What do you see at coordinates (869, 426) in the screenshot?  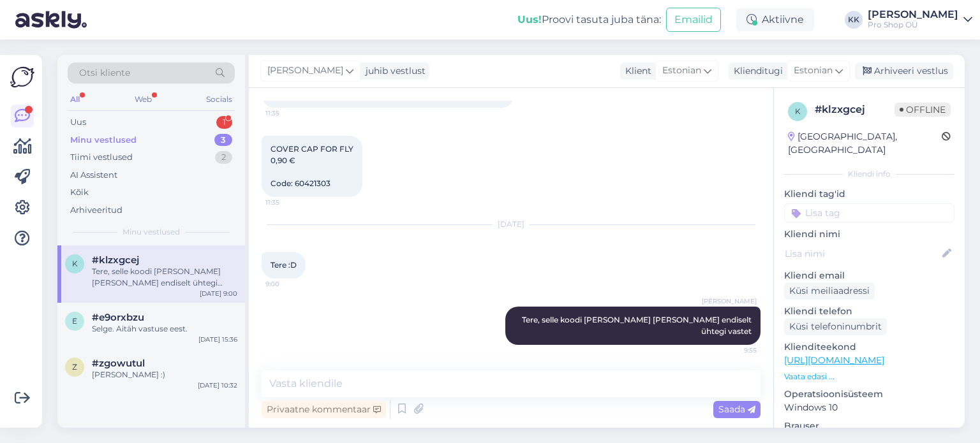 I see `p: Brauser` at bounding box center [869, 426].